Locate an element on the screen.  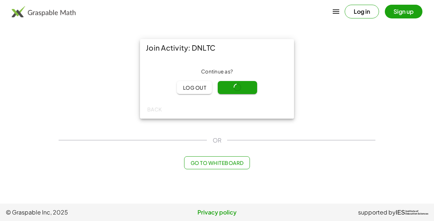
span: © Graspable Inc, 2025 is located at coordinates (76, 212).